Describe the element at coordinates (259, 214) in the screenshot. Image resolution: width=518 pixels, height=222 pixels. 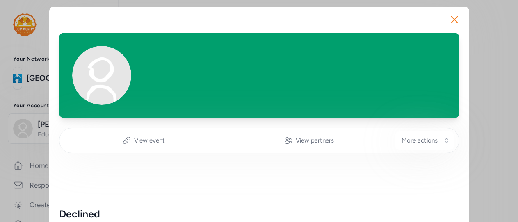
I see `div: Declined` at that location.